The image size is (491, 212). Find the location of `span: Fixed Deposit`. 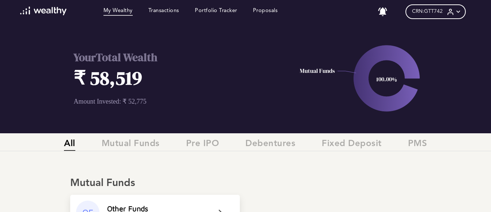

span: Fixed Deposit is located at coordinates (352, 144).